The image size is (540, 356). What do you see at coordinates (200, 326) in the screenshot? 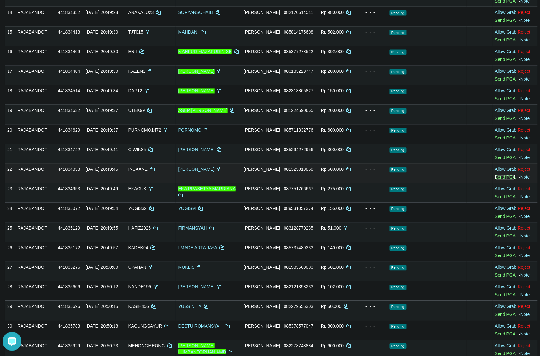
I see `a: DESTU ROMANSYAH` at bounding box center [200, 326].